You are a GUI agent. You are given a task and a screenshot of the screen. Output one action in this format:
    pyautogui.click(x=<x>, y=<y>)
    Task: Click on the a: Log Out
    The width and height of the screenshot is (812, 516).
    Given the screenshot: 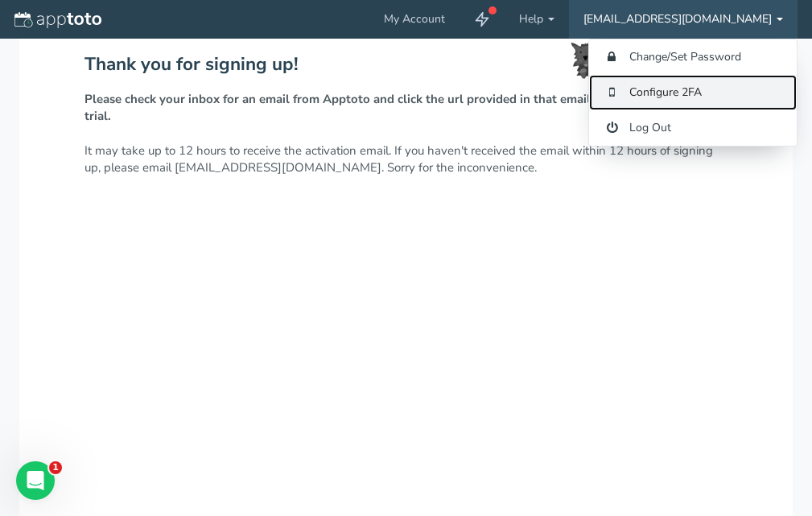 What is the action you would take?
    pyautogui.click(x=693, y=128)
    